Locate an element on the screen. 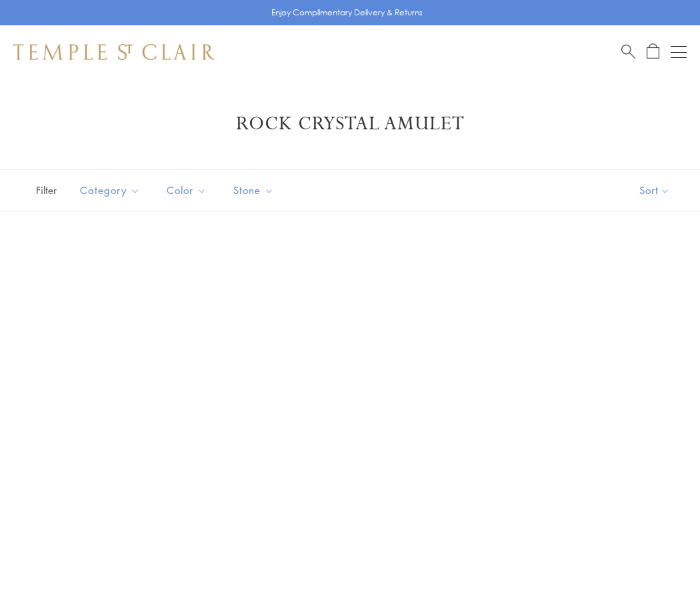 Image resolution: width=700 pixels, height=592 pixels. span: Category is located at coordinates (111, 190).